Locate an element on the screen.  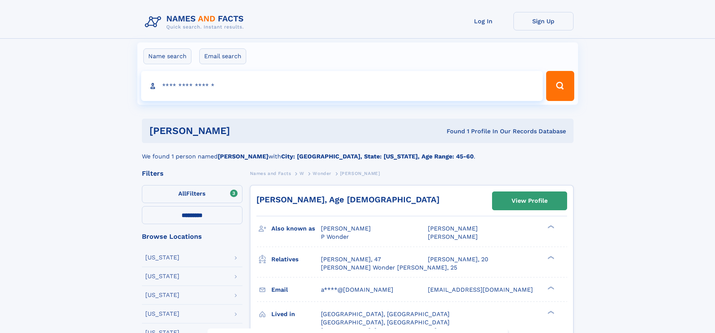
span: Wonder is located at coordinates (322, 173).